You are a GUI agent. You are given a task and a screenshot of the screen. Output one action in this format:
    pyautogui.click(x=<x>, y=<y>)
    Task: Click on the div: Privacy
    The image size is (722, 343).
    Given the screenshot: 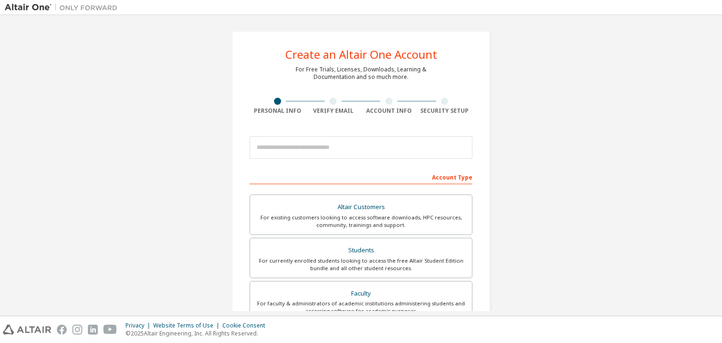 What is the action you would take?
    pyautogui.click(x=139, y=326)
    